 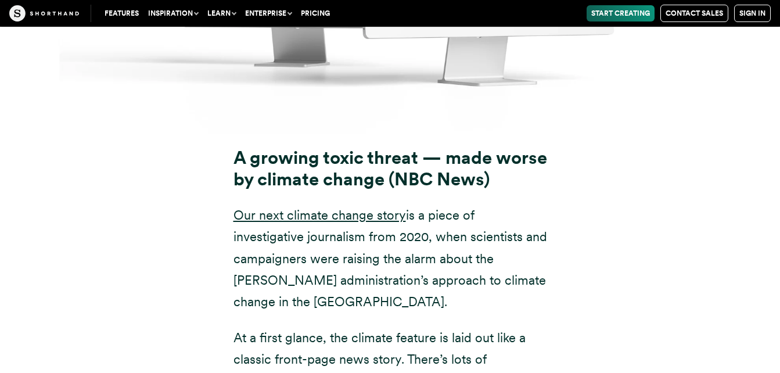 I want to click on a: Sign in, so click(x=752, y=13).